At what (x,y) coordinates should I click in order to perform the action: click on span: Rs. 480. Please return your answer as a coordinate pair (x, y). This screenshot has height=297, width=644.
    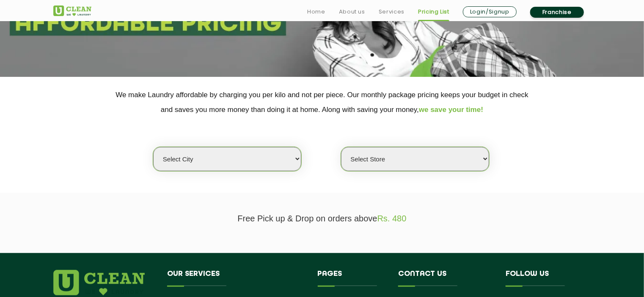
    Looking at the image, I should click on (392, 219).